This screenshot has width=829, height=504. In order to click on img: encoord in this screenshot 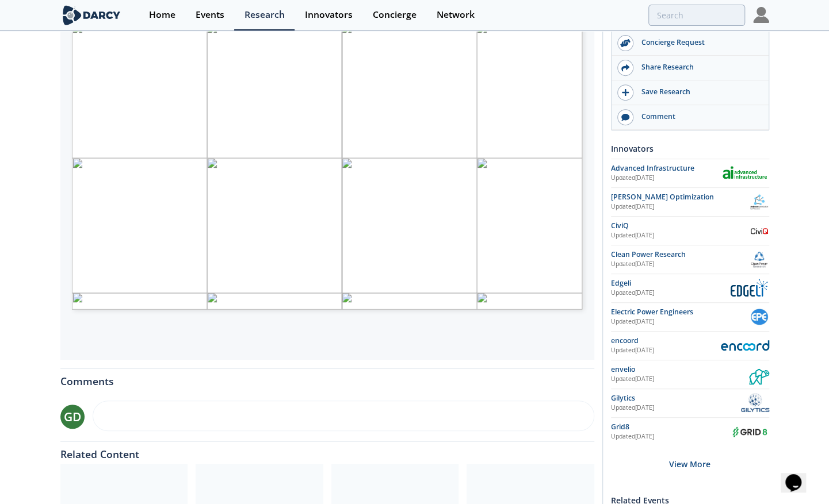, I will do `click(745, 345)`.